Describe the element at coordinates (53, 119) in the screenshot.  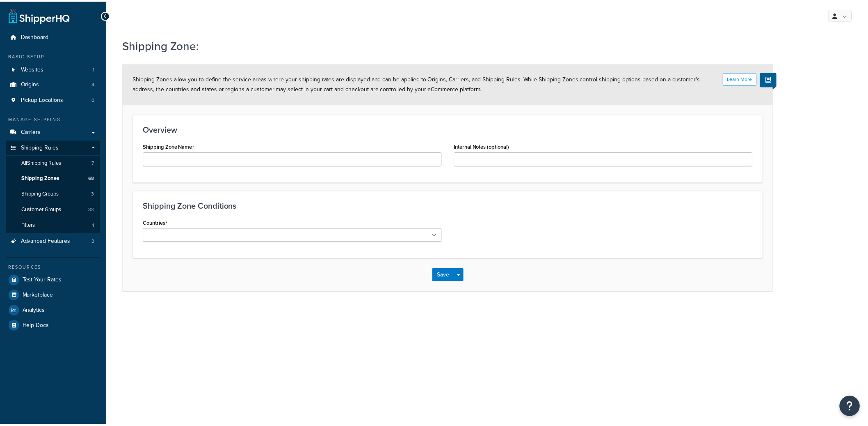
I see `div: Manage Shipping` at that location.